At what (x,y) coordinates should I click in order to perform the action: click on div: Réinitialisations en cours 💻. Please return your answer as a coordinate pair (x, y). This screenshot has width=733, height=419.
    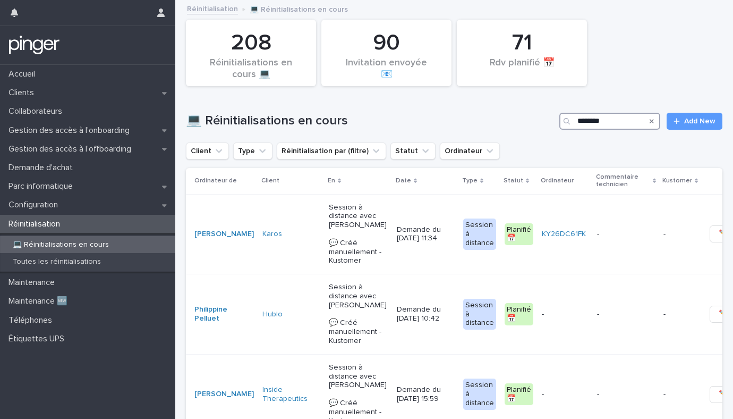
    Looking at the image, I should click on (251, 69).